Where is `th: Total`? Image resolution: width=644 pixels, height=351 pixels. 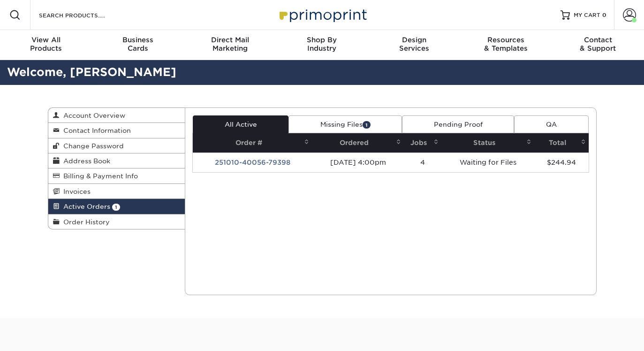
th: Total is located at coordinates (561, 143).